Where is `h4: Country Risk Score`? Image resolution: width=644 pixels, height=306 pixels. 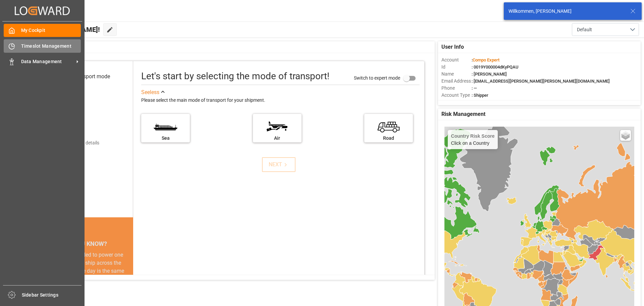 h4: Country Risk Score is located at coordinates (473, 136).